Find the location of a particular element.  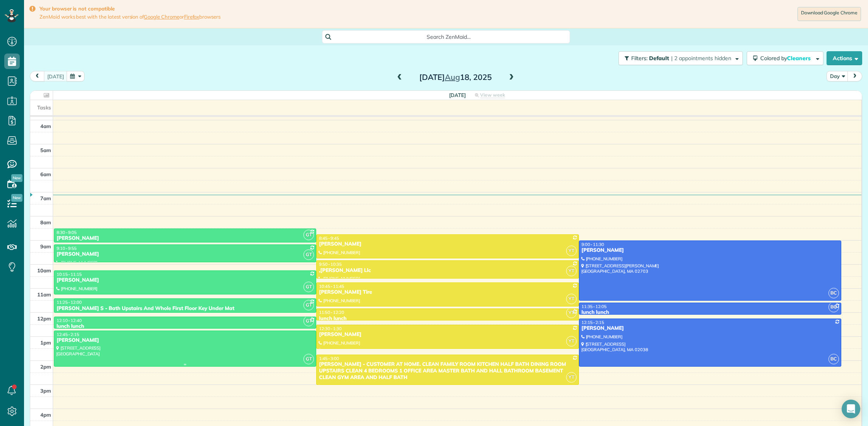

span: 2pm is located at coordinates (46, 367).